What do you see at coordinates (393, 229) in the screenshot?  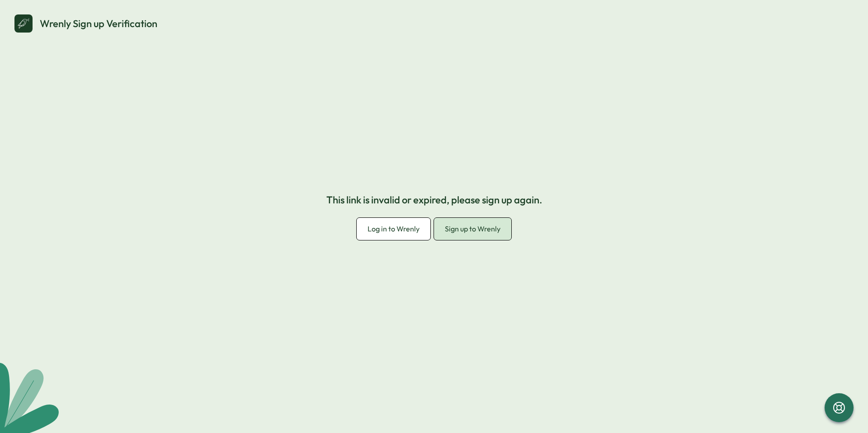 I see `span: Log in to Wrenly` at bounding box center [393, 229].